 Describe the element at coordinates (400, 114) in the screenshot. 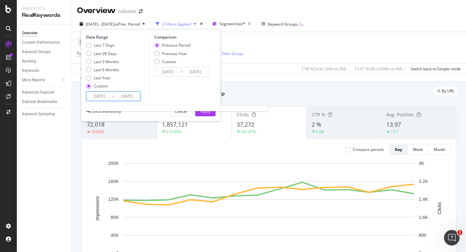

I see `span: Avg. Position` at that location.